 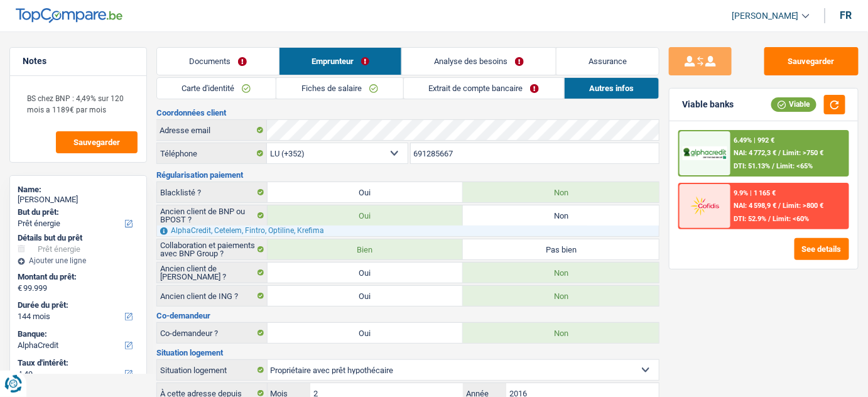 What do you see at coordinates (76, 212) in the screenshot?
I see `label: But du prêt:` at bounding box center [76, 212].